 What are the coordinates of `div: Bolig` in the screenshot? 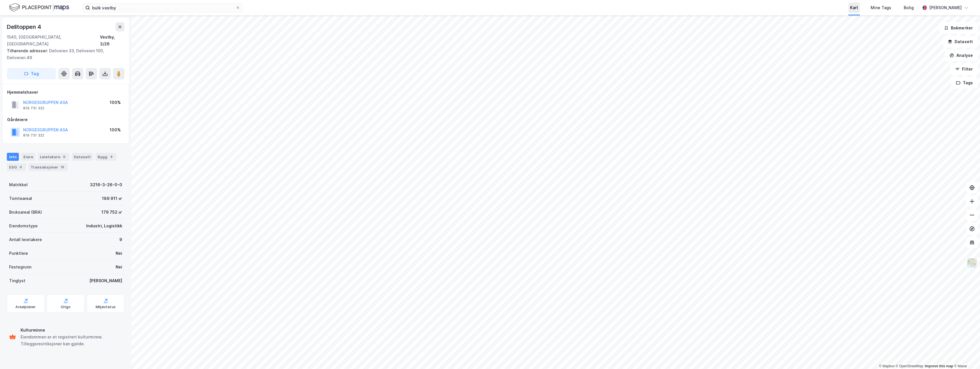 It's located at (909, 8).